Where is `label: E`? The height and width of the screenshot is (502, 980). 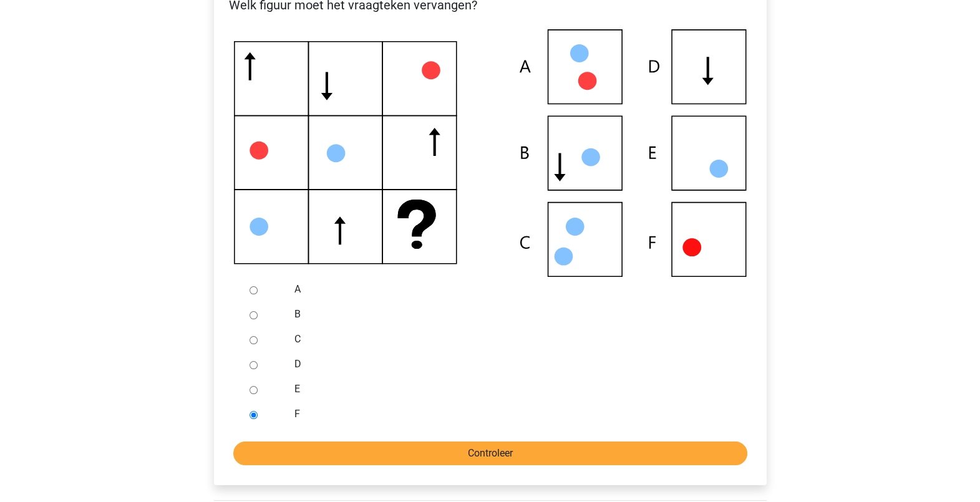 label: E is located at coordinates (510, 389).